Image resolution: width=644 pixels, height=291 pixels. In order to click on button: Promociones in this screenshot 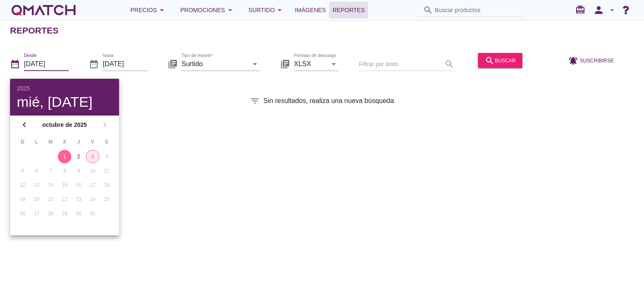, I will do `click(208, 10)`.